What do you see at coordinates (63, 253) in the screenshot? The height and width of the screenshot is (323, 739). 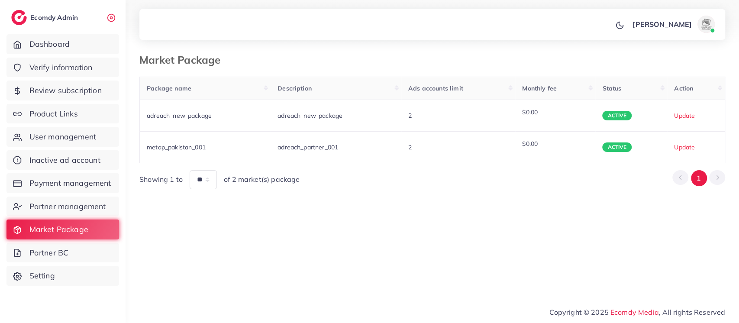 I see `a: Partner BC` at bounding box center [63, 253].